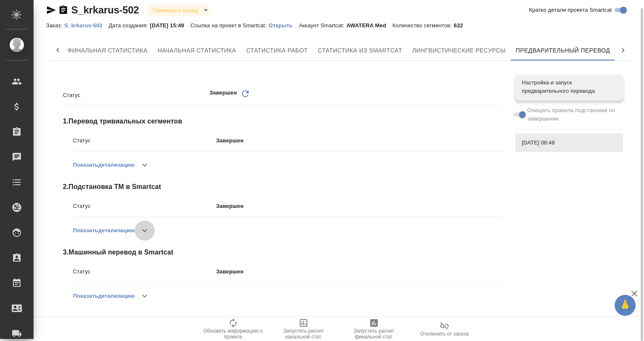 Image resolution: width=644 pixels, height=341 pixels. I want to click on p: Количество сегментов:, so click(423, 25).